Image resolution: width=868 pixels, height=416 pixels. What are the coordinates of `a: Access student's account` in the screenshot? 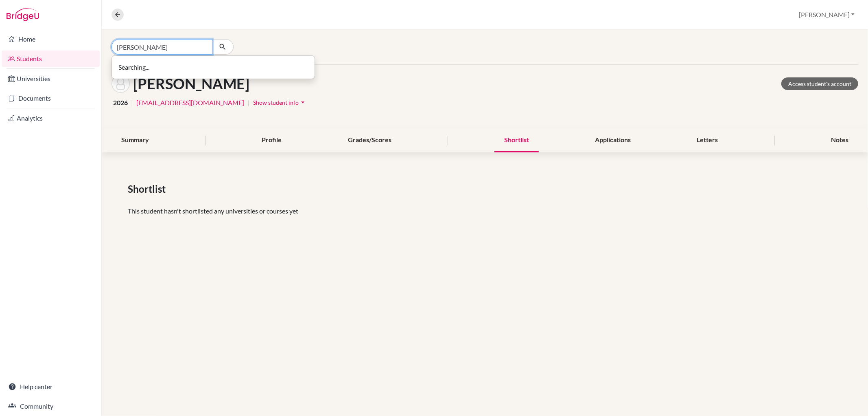 It's located at (820, 83).